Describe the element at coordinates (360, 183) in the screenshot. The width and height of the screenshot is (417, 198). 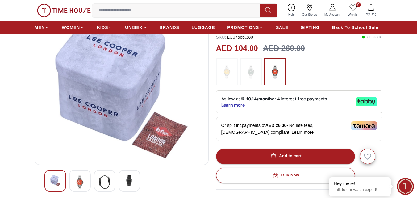
I see `div: Hey there!` at that location.